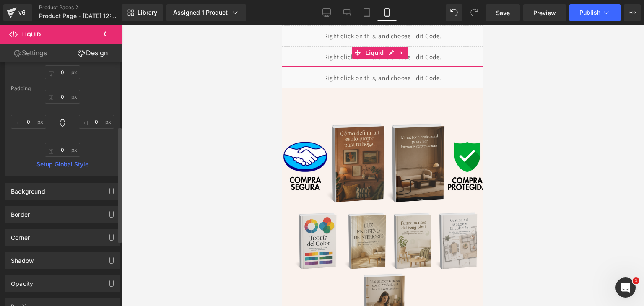 The height and width of the screenshot is (306, 644). Describe the element at coordinates (18, 12) in the screenshot. I see `a: v6` at that location.